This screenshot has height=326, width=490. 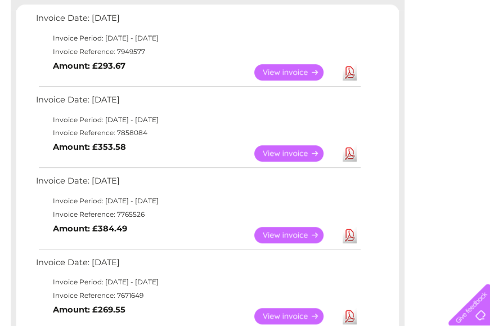 What do you see at coordinates (303, 52) in the screenshot?
I see `a: Water` at bounding box center [303, 52].